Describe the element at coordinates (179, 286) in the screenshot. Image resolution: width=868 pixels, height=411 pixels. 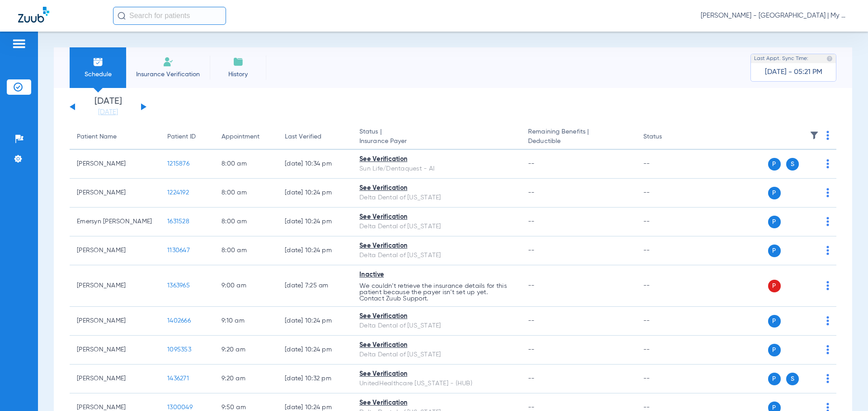
I see `span: 1363965` at that location.